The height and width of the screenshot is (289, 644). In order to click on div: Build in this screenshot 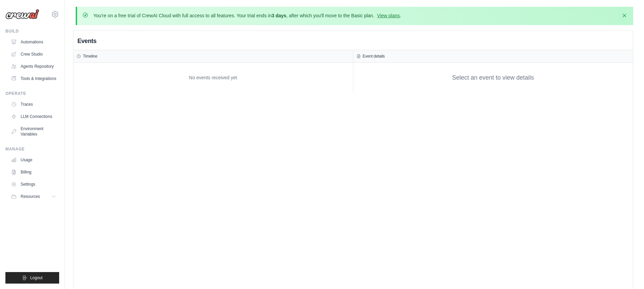, I will do `click(32, 31)`.